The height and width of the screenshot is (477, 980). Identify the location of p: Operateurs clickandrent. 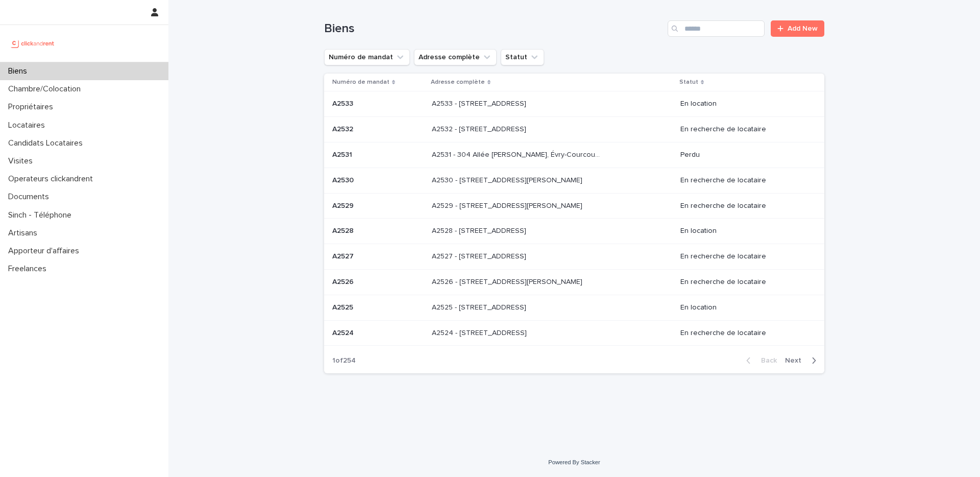
(53, 179).